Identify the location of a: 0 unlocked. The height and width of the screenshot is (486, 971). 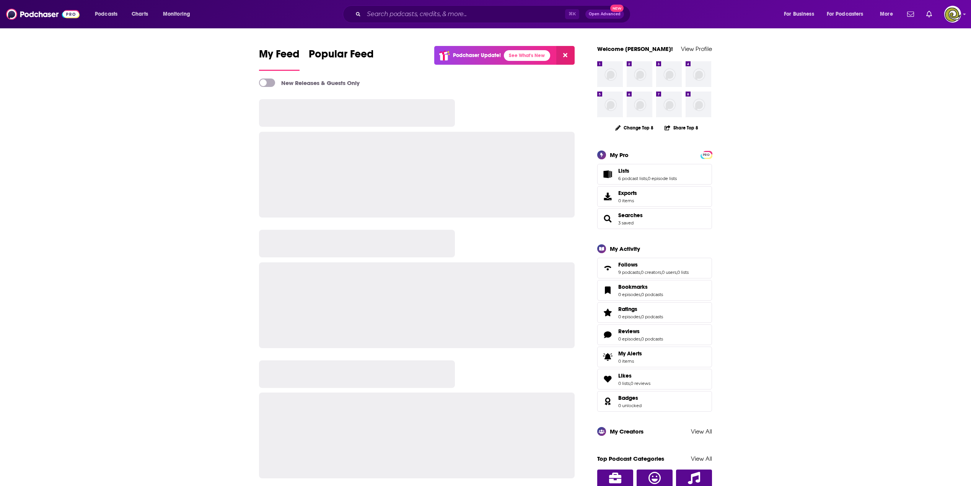
(630, 405).